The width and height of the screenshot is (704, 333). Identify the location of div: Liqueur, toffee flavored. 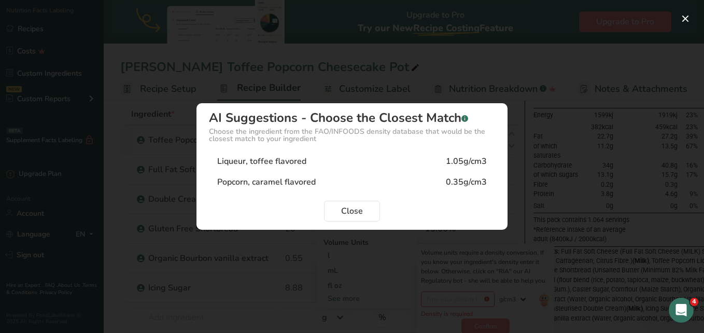
(262, 161).